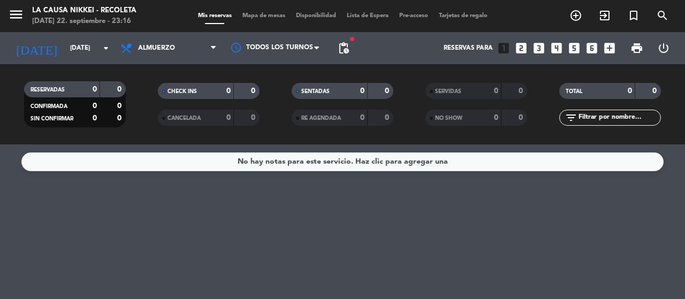 Image resolution: width=685 pixels, height=299 pixels. I want to click on span: SERVIDAS, so click(448, 92).